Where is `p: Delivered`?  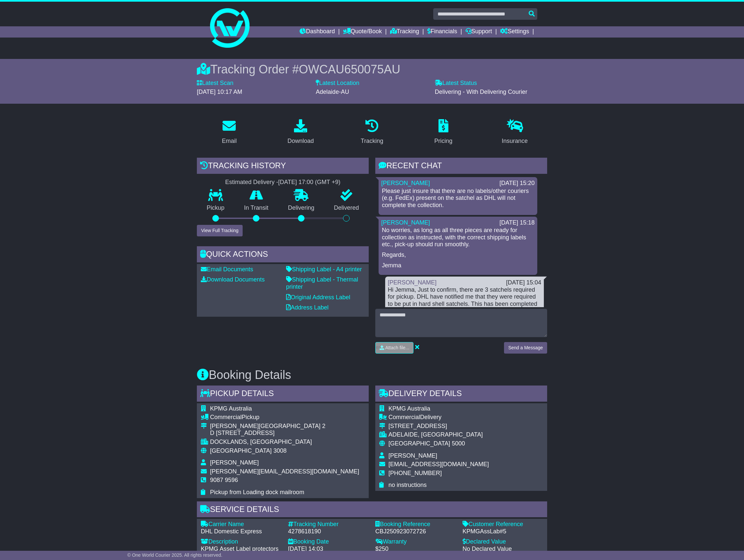 p: Delivered is located at coordinates (346, 208).